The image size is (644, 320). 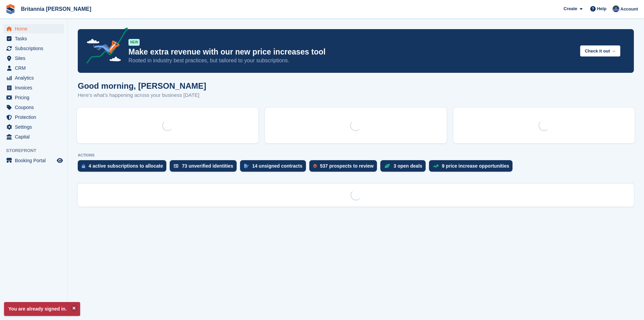 I want to click on img: deal-1b604bf984904fb50ccaf53a9ad4b4a5d6e5aea283cecdc64d6e3604feb123c2.svg, so click(x=387, y=166).